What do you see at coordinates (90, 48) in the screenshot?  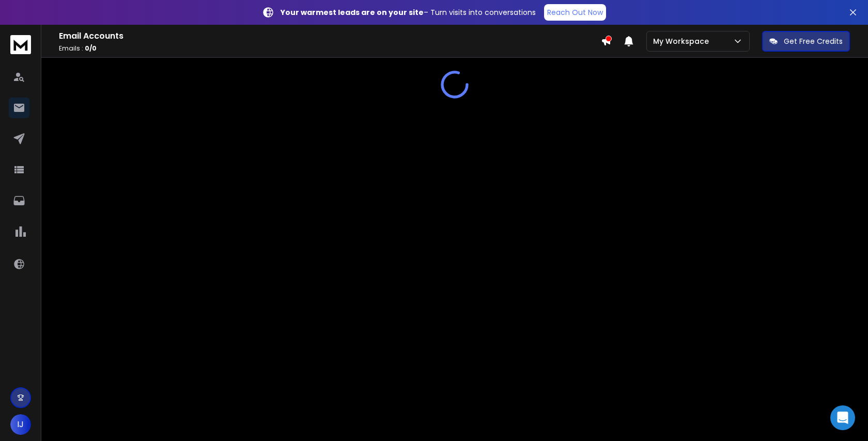 I see `span: 0 / 0` at bounding box center [90, 48].